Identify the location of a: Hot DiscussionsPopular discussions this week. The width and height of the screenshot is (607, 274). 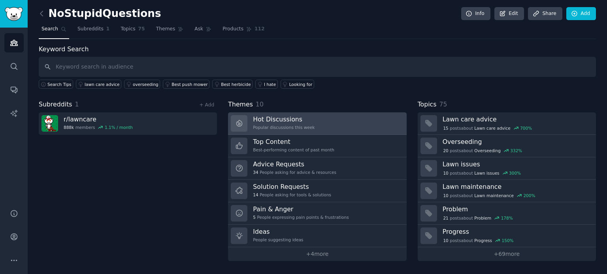
(317, 124).